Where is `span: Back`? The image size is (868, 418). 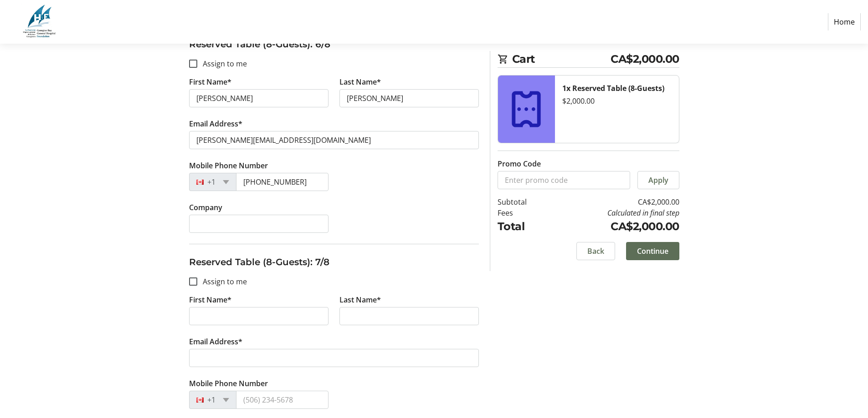
span: Back is located at coordinates (596, 252).